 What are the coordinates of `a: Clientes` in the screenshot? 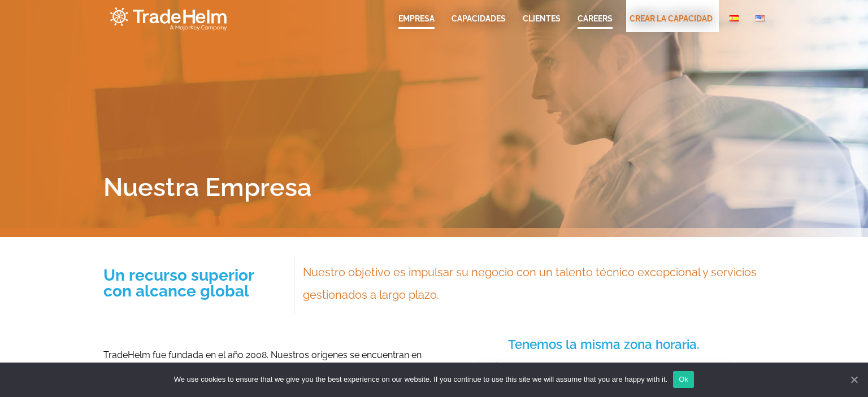 It's located at (541, 18).